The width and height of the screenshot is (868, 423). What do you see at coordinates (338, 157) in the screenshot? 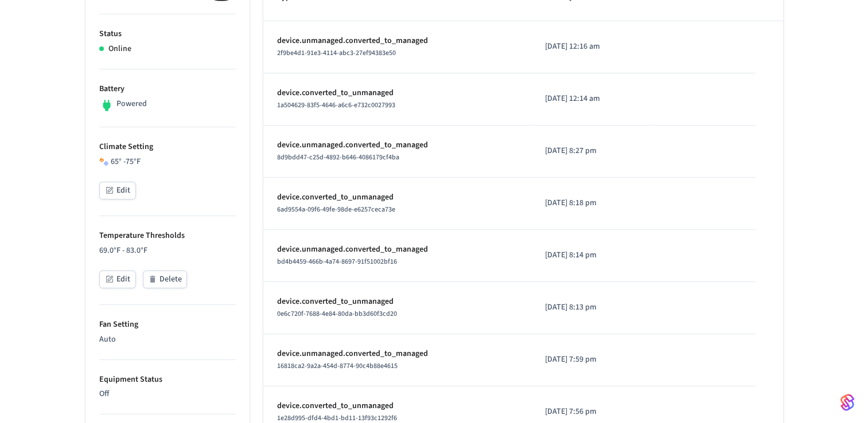
I see `span: 8d9bdd47-c25d-4892-b646-4086179cf4ba` at bounding box center [338, 157].